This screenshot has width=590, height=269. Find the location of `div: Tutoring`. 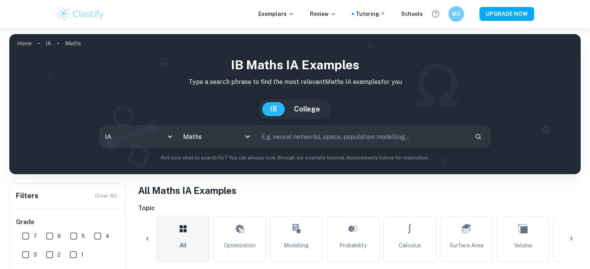

div: Tutoring is located at coordinates (370, 14).